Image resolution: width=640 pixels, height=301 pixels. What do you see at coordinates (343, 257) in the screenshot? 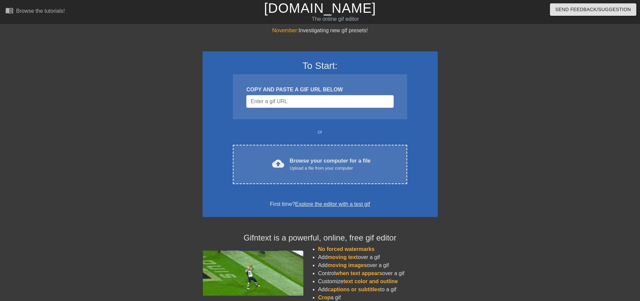
I see `span: moving text` at bounding box center [343, 257].